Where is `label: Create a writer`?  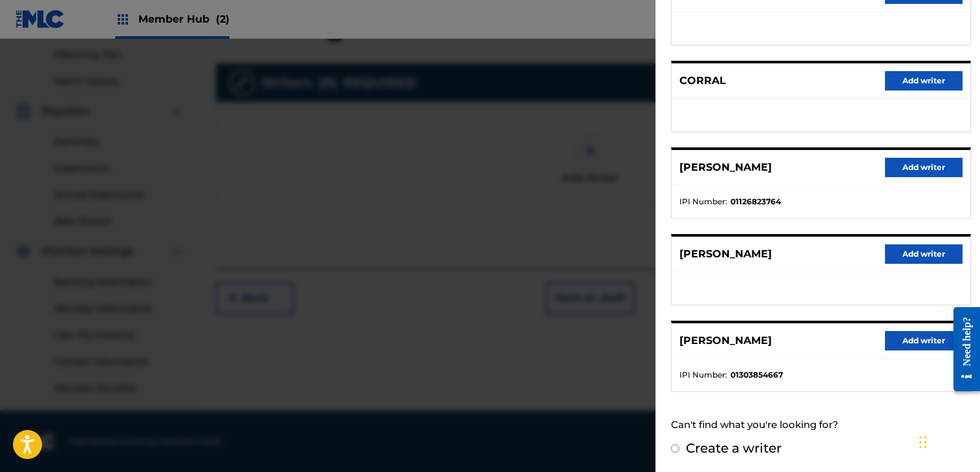
label: Create a writer is located at coordinates (734, 448).